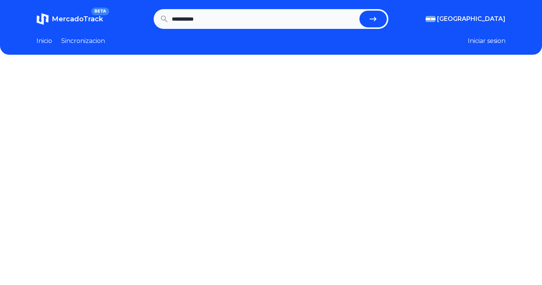 The width and height of the screenshot is (542, 285). Describe the element at coordinates (77, 19) in the screenshot. I see `span: MercadoTrack` at that location.